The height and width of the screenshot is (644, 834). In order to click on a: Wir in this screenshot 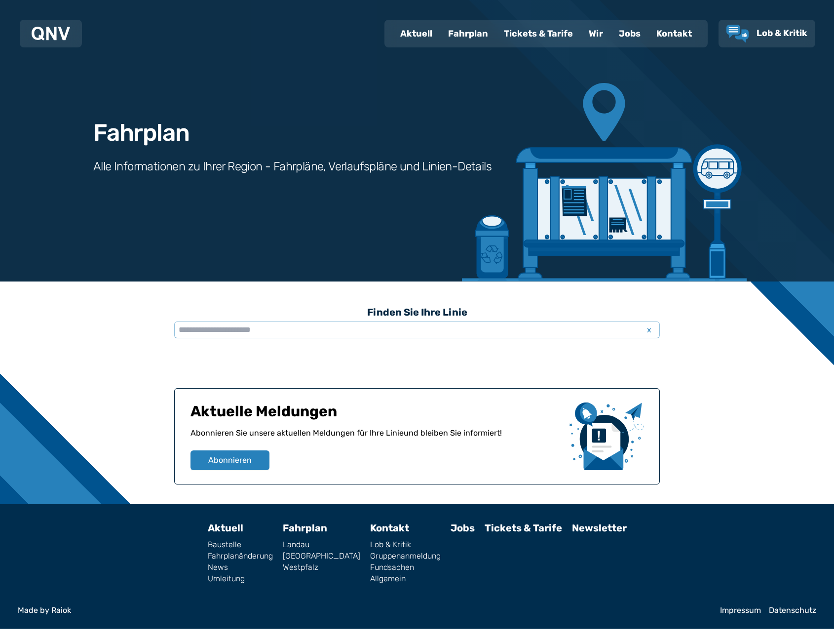, I will do `click(596, 34)`.